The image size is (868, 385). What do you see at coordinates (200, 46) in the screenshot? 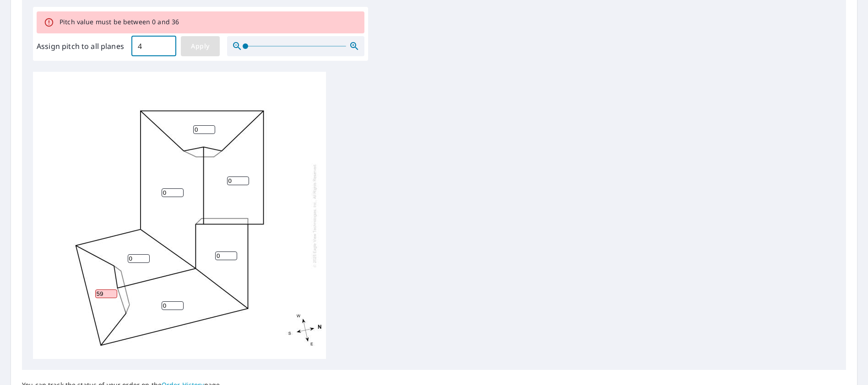
I see `span: Apply` at bounding box center [200, 46].